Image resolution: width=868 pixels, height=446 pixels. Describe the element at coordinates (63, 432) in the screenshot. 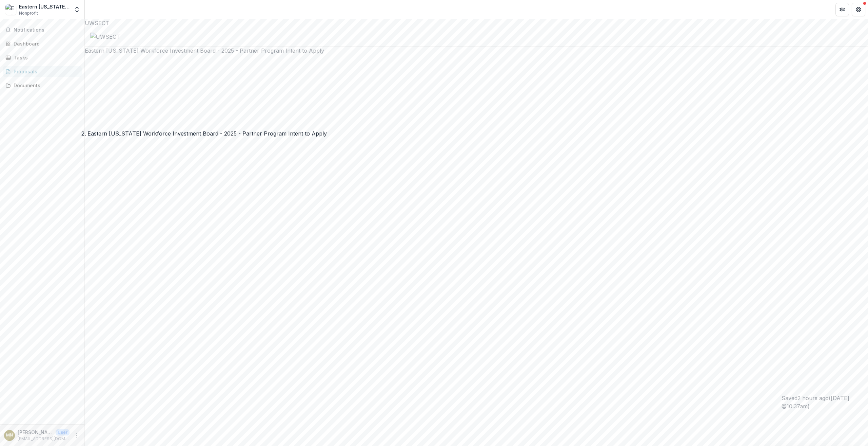

I see `p: User` at that location.